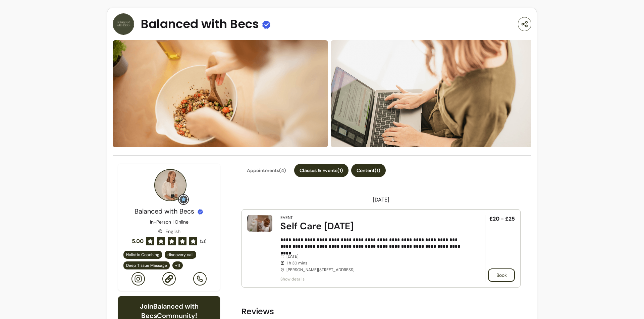 This screenshot has height=319, width=644. Describe the element at coordinates (260, 223) in the screenshot. I see `img: Self Care Sunday` at that location.